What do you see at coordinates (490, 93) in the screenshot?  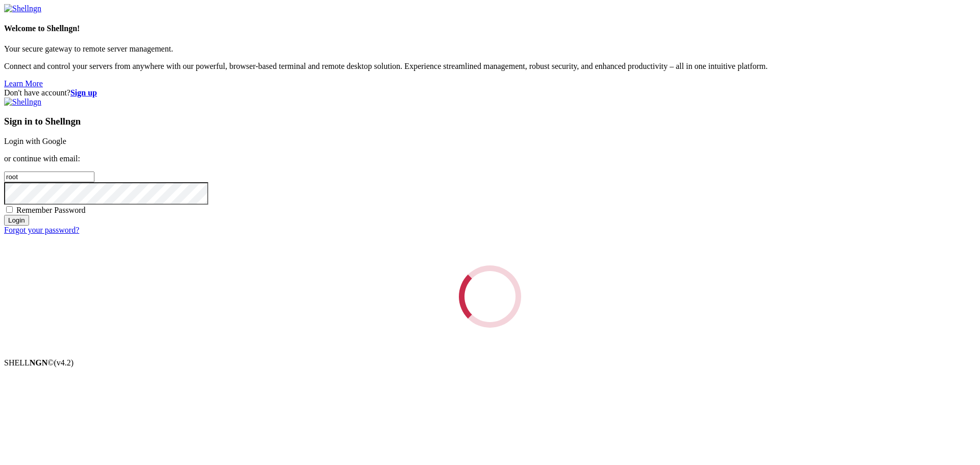 I see `div: Don't have account?` at bounding box center [490, 93].